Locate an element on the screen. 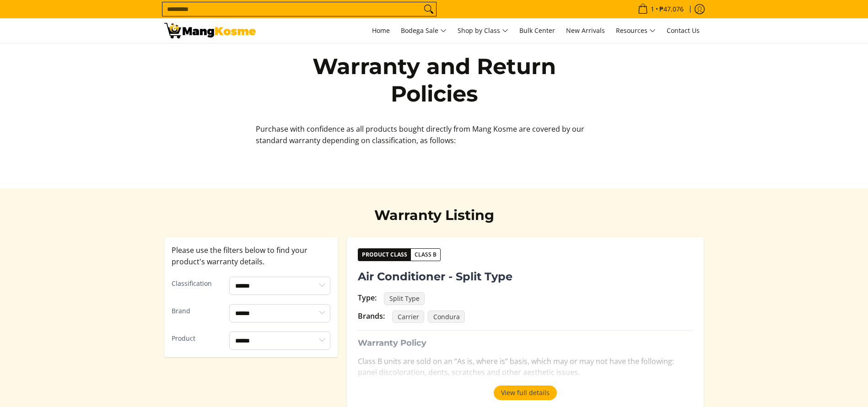  span: Split Type is located at coordinates (404, 299).